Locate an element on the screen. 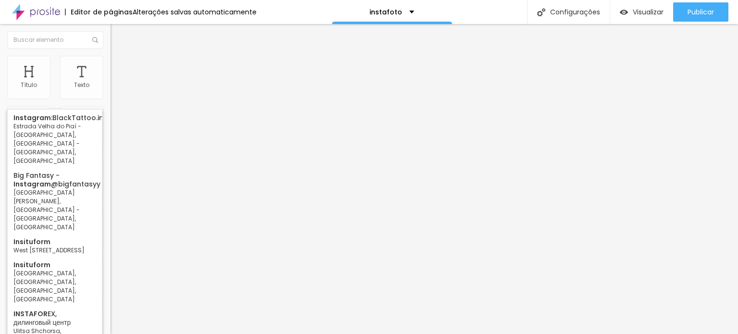 This screenshot has width=738, height=334. p: instafoto is located at coordinates (386, 12).